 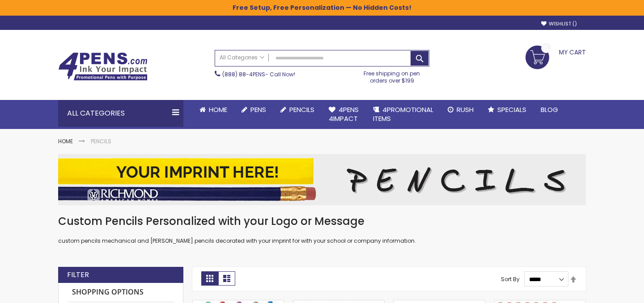 What do you see at coordinates (210, 278) in the screenshot?
I see `strong: Grid` at bounding box center [210, 278].